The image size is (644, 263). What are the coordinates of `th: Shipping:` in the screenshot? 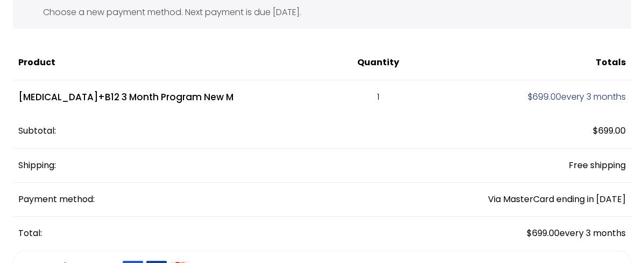 It's located at (215, 165).